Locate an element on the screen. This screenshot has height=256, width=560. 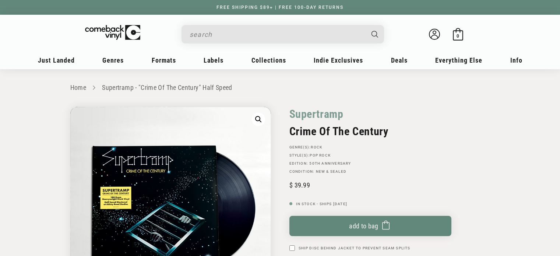
a: Supertramp - "Crime Of The Century" Half Speed is located at coordinates (167, 87).